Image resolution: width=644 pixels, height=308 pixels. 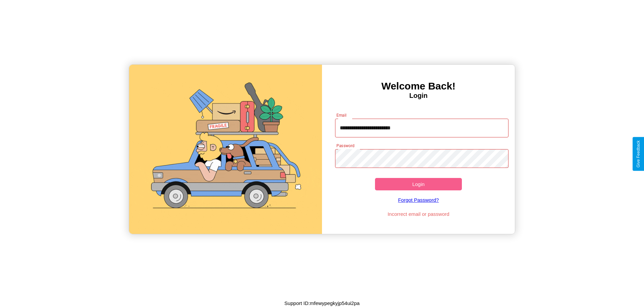 What do you see at coordinates (418, 184) in the screenshot?
I see `button: Login` at bounding box center [418, 184].